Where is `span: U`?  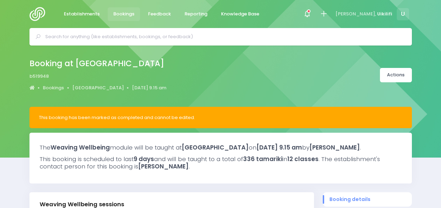 span: U is located at coordinates (403, 14).